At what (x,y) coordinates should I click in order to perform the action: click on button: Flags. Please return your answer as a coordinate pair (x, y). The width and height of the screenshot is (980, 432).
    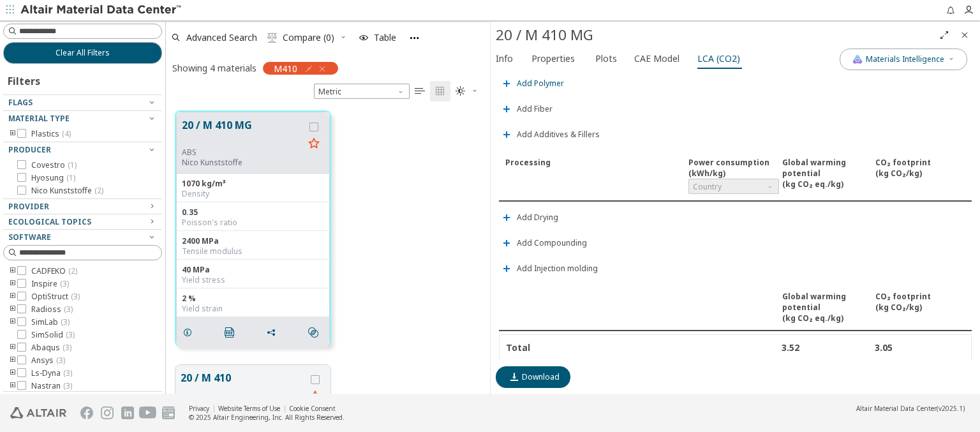
    Looking at the image, I should click on (82, 103).